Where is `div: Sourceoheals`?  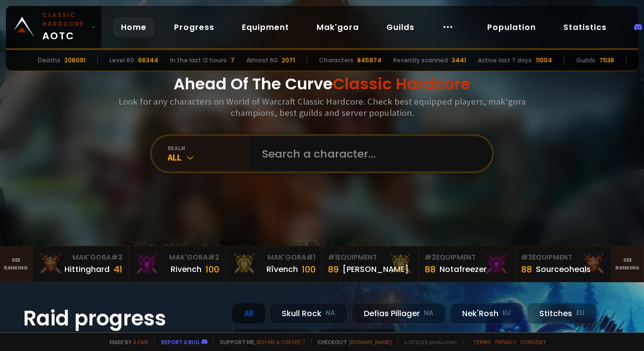
div: Sourceoheals is located at coordinates (564, 269).